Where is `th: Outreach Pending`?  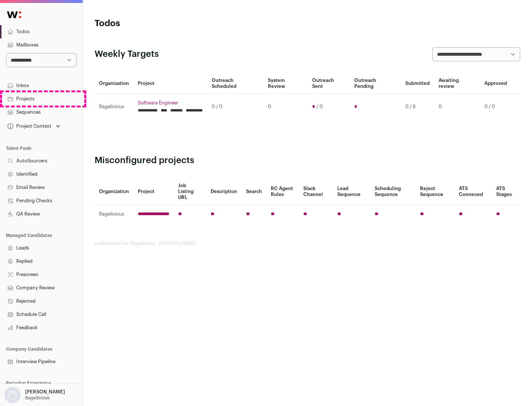
th: Outreach Pending is located at coordinates (375, 83).